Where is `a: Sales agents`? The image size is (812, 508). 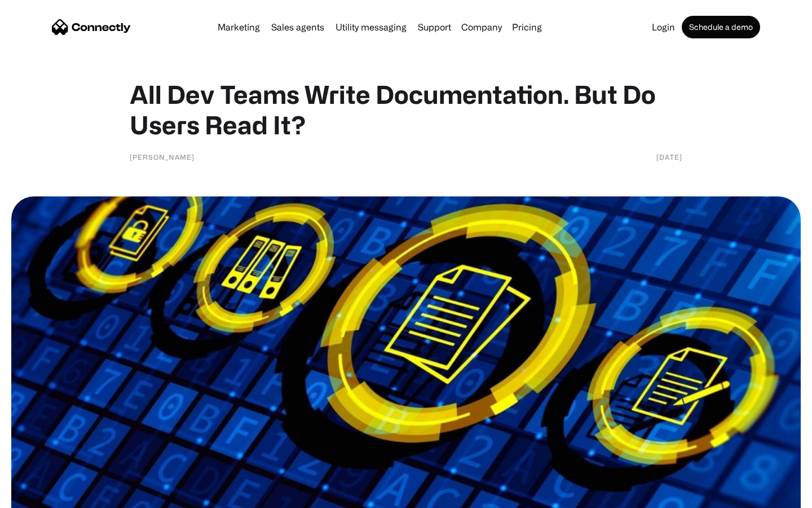 a: Sales agents is located at coordinates (297, 27).